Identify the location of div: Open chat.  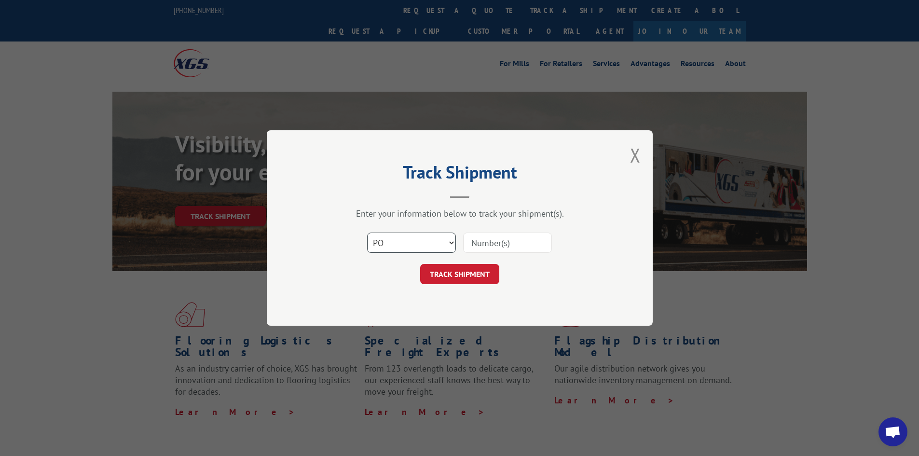
(893, 432).